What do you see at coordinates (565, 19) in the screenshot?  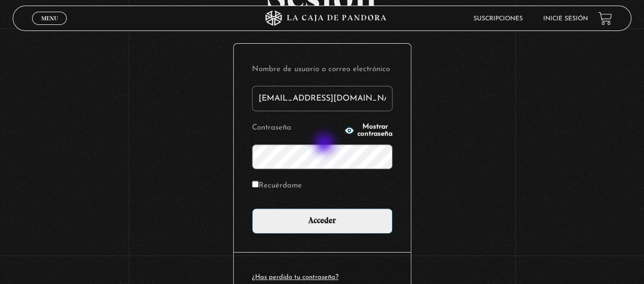 I see `a: Inicie sesión` at bounding box center [565, 19].